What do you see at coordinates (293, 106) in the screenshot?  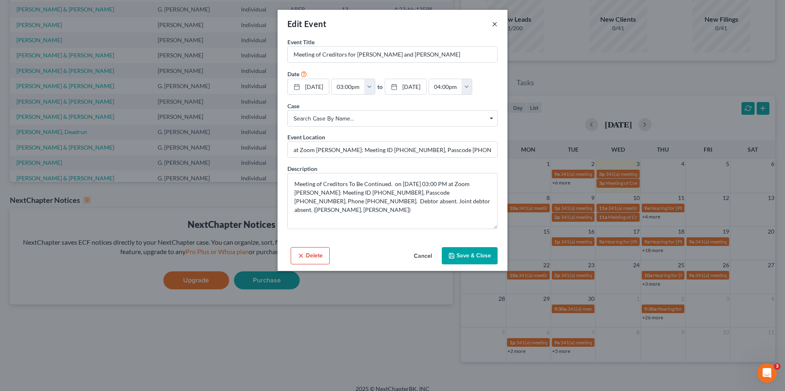 I see `label: Case` at bounding box center [293, 106].